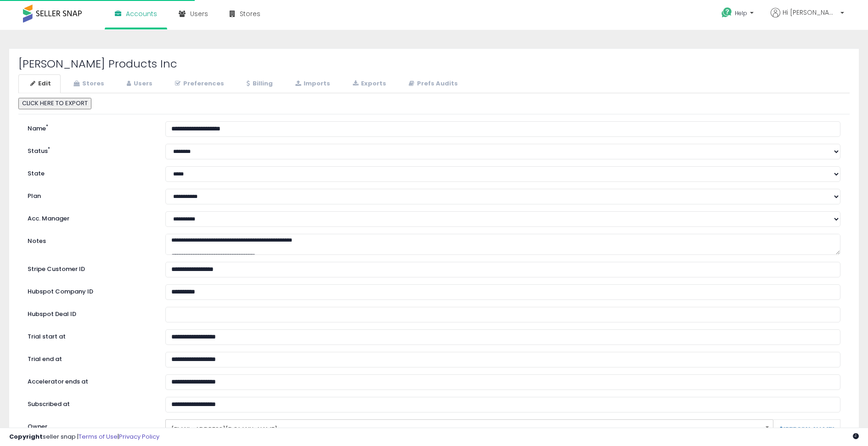 Image resolution: width=868 pixels, height=446 pixels. What do you see at coordinates (89, 403) in the screenshot?
I see `label: Subscribed at` at bounding box center [89, 403].